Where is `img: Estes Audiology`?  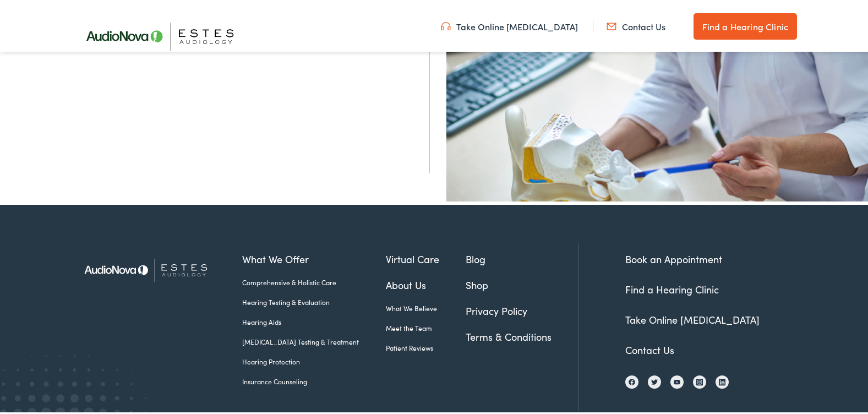
img: Estes Audiology is located at coordinates (150, 268).